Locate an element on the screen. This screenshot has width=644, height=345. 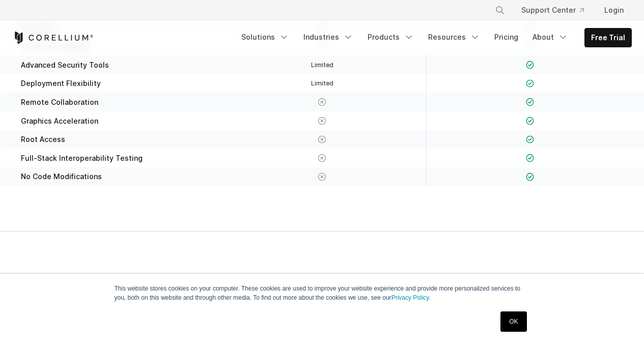
button: Search is located at coordinates (500, 10).